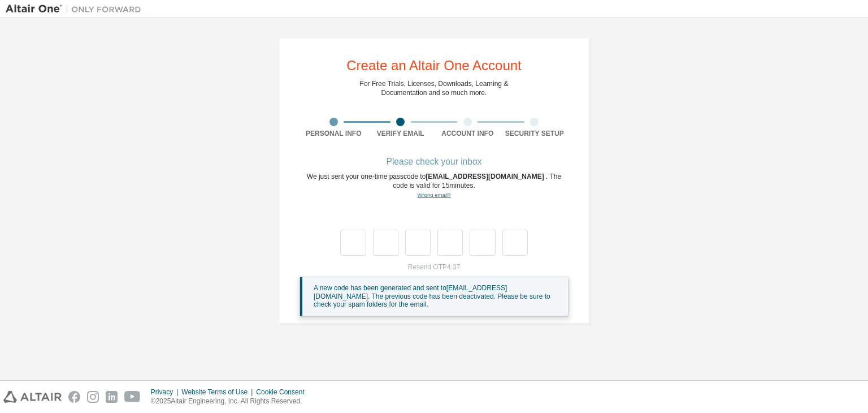  What do you see at coordinates (33, 396) in the screenshot?
I see `img: altair_logo.svg` at bounding box center [33, 396].